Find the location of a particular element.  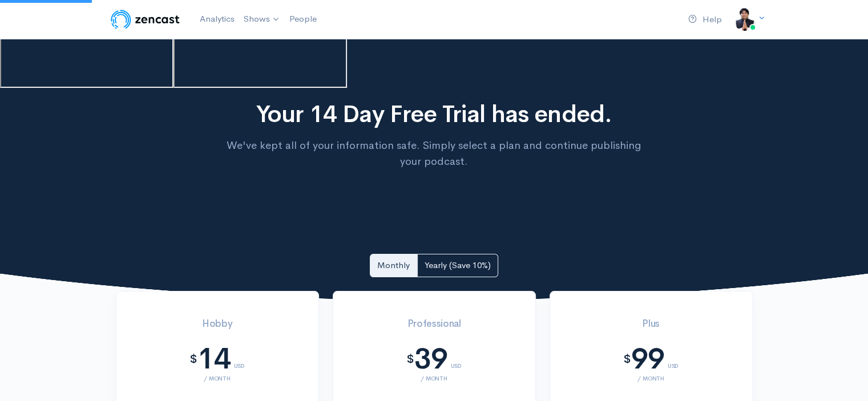

a: Yearly (Save 10%) is located at coordinates (457, 265).